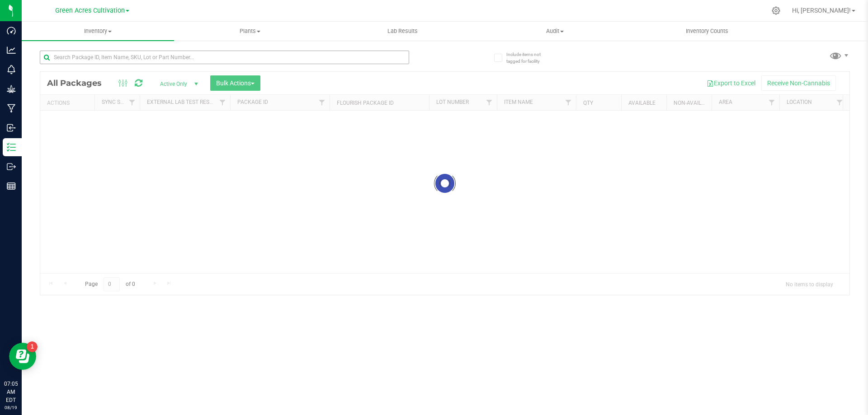 The height and width of the screenshot is (415, 868). Describe the element at coordinates (250, 31) in the screenshot. I see `span: Plants` at that location.